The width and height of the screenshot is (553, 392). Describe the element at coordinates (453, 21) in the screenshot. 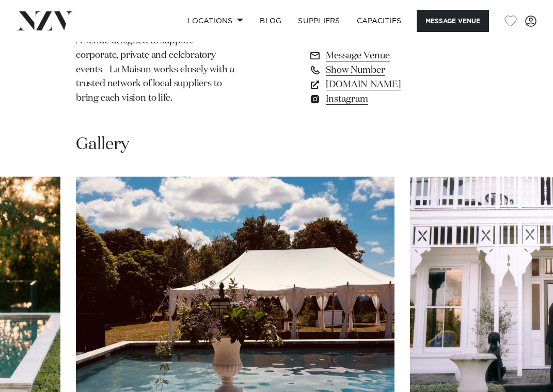

I see `button: Message Venue` at that location.